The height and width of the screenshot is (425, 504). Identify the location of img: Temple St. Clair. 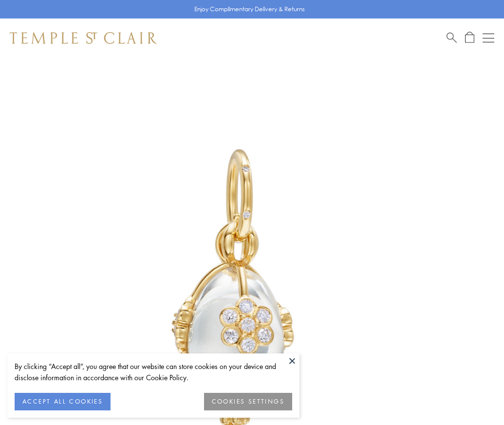
(83, 38).